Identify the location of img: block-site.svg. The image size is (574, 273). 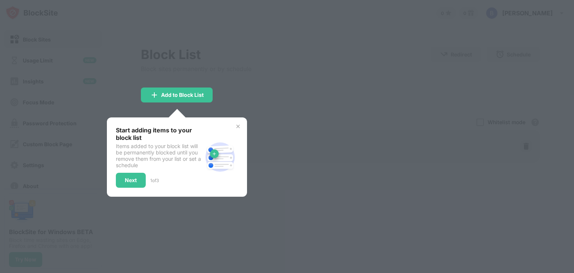
(220, 157).